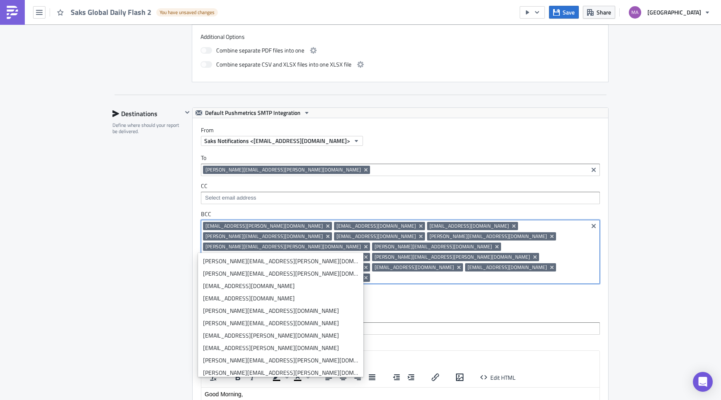  Describe the element at coordinates (199, 16) in the screenshot. I see `p: Please see the attached GMV Flash Report` at that location.